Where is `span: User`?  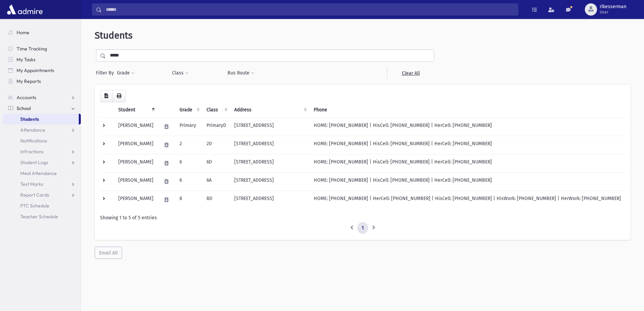
span: User is located at coordinates (612, 12).